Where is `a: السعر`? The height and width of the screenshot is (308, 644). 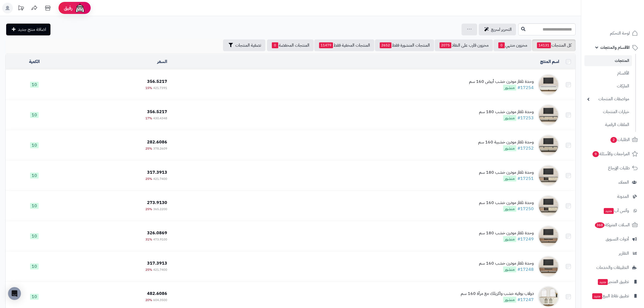
a: السعر is located at coordinates (162, 62).